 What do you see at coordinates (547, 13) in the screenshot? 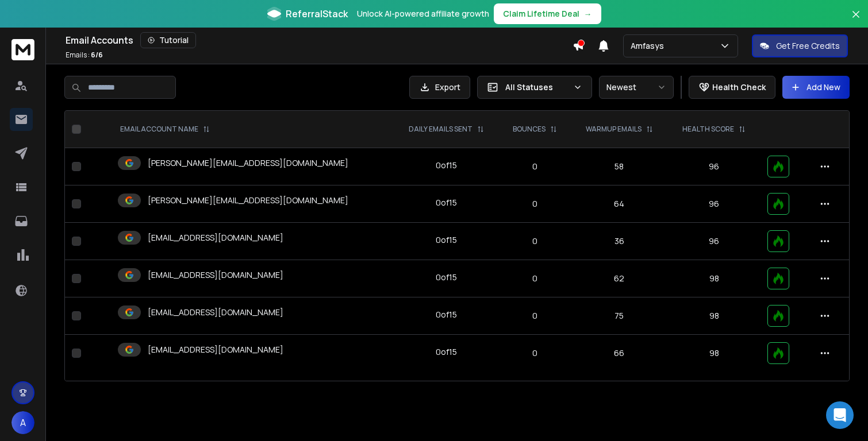
I see `button: Claim Lifetime Deal→` at bounding box center [547, 13].